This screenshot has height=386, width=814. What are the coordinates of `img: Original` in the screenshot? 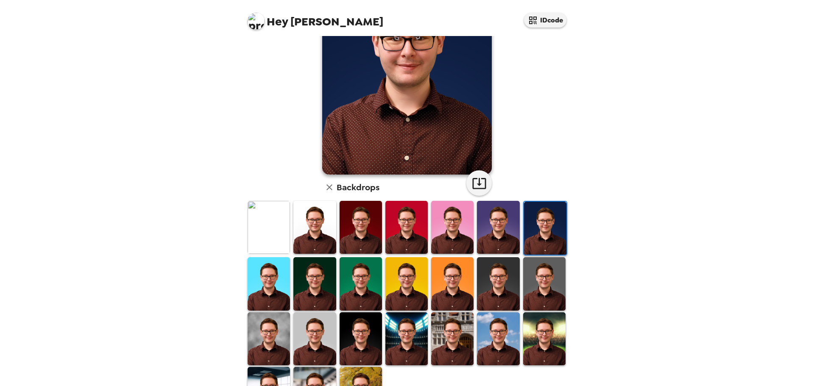 It's located at (269, 227).